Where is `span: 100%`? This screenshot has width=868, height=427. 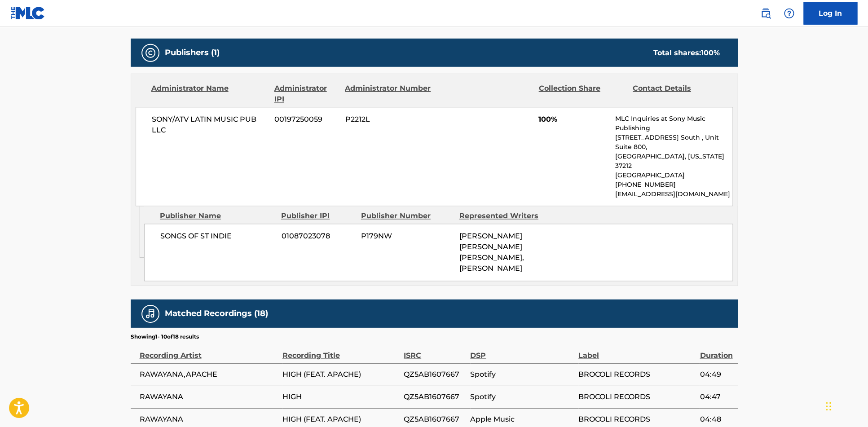
span: 100% is located at coordinates (573, 120).